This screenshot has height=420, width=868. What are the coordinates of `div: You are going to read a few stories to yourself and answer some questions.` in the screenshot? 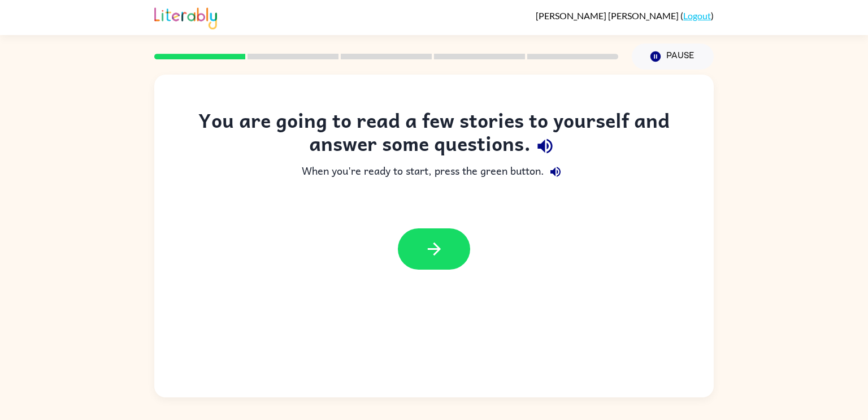 It's located at (434, 134).